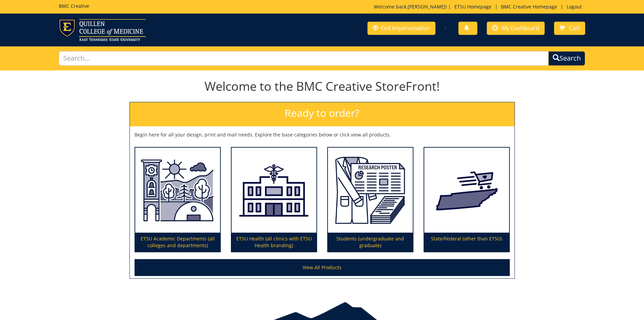  What do you see at coordinates (473, 6) in the screenshot?
I see `a: ETSU Homepage` at bounding box center [473, 6].